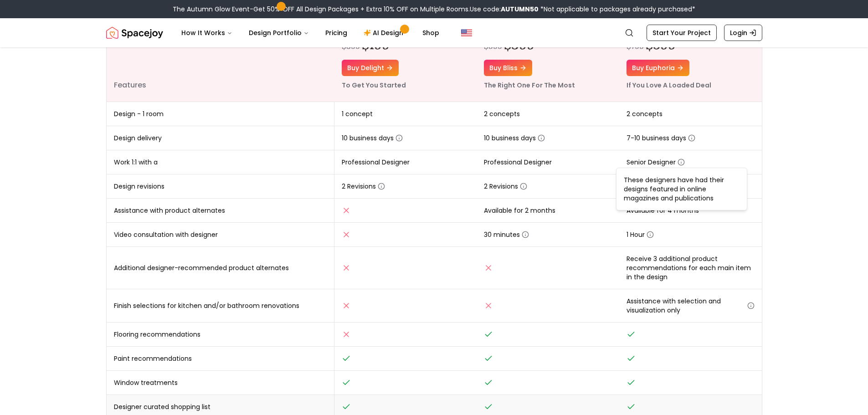 This screenshot has height=415, width=868. What do you see at coordinates (221, 57) in the screenshot?
I see `th: Features` at bounding box center [221, 57].